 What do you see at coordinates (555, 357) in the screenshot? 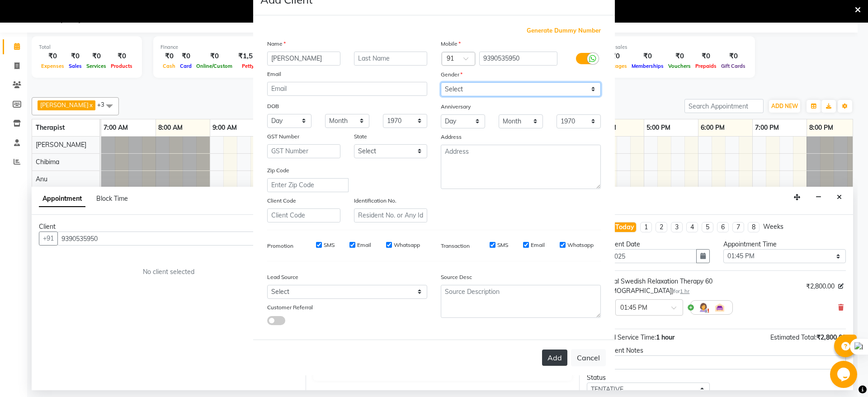
I see `button: Add` at bounding box center [555, 357].